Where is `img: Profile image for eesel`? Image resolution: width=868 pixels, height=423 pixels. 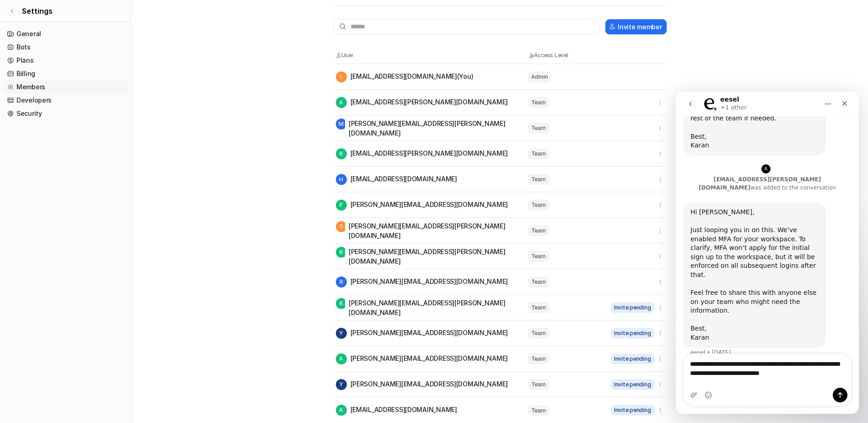
img: Profile image for eesel is located at coordinates (33, 12).